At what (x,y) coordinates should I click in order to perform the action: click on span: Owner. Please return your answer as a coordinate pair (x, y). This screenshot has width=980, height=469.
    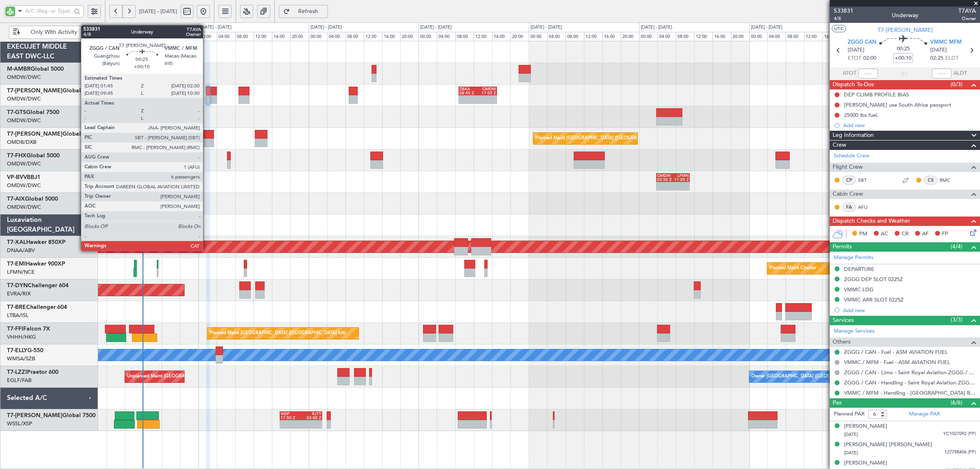
    Looking at the image, I should click on (968, 19).